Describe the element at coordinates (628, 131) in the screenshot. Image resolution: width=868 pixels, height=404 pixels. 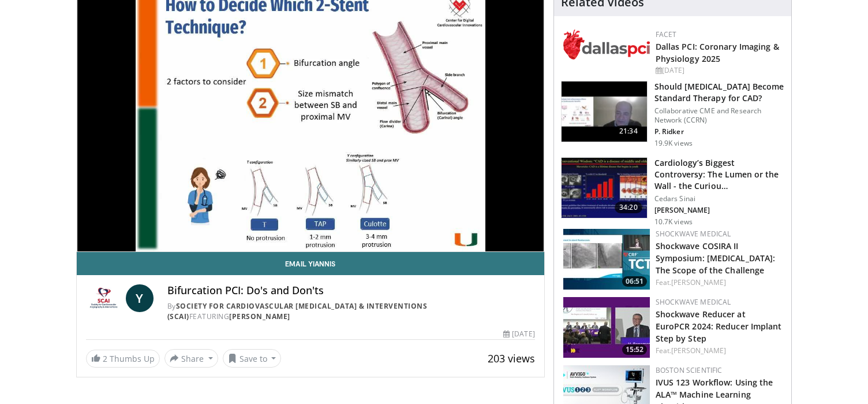
I see `span: 21:34` at that location.